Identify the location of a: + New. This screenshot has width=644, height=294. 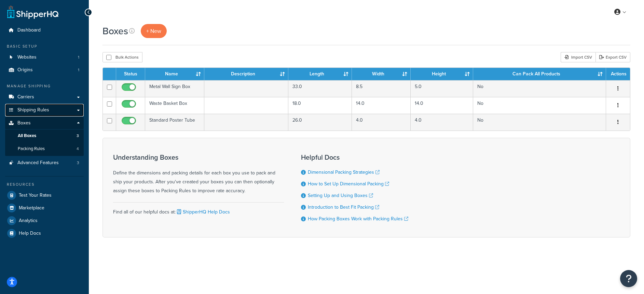
(154, 31).